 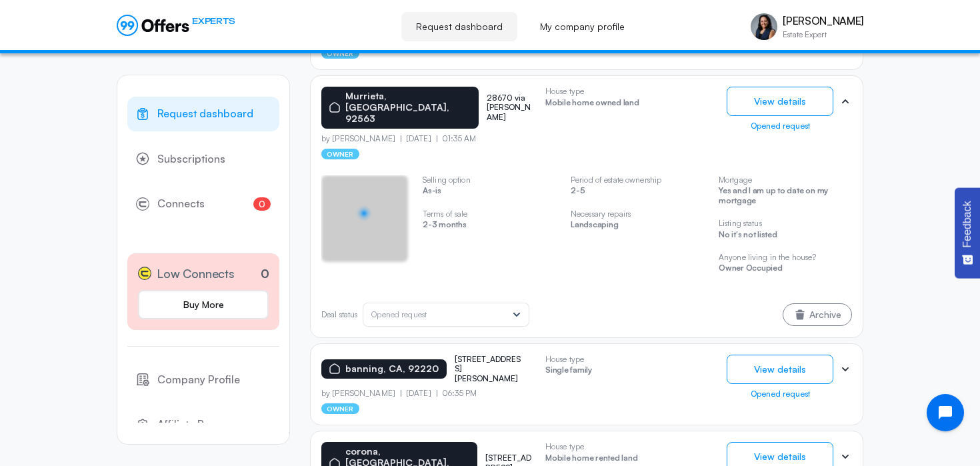 I want to click on a: Subscriptions, so click(x=203, y=159).